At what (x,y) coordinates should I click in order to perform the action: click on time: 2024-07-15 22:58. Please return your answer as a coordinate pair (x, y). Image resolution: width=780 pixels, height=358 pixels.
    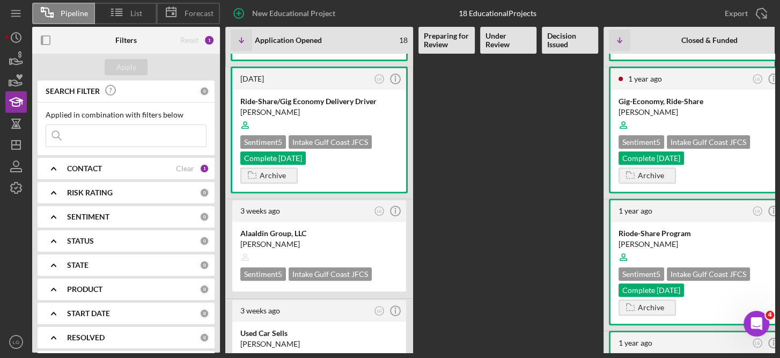
    Looking at the image, I should click on (635, 342).